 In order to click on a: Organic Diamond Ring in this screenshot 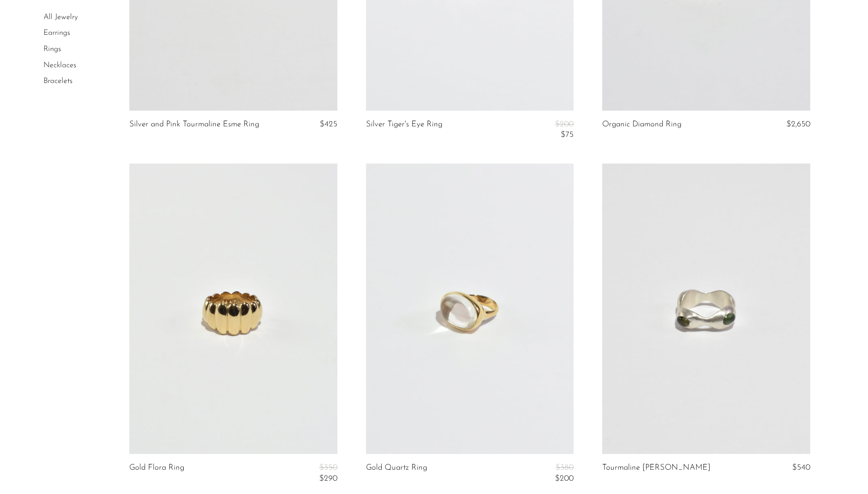, I will do `click(642, 124)`.